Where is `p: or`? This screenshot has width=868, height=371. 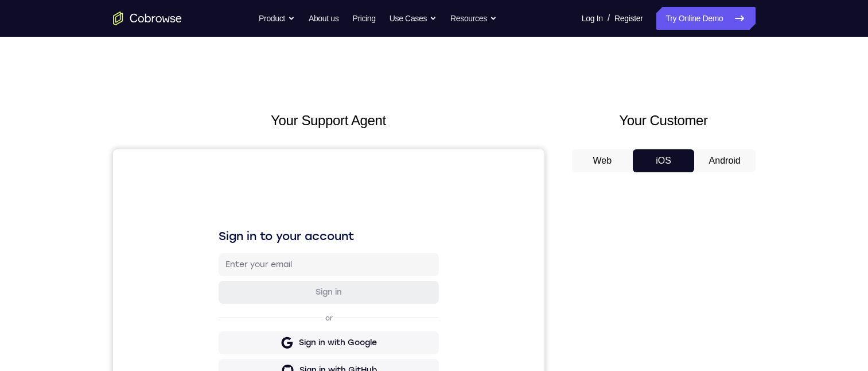
p: or is located at coordinates (216, 169).